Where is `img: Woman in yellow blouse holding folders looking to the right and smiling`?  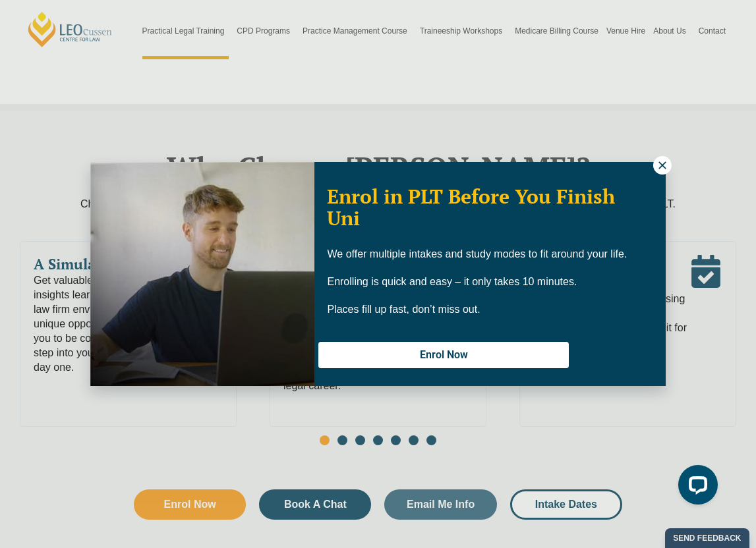 img: Woman in yellow blouse holding folders looking to the right and smiling is located at coordinates (202, 274).